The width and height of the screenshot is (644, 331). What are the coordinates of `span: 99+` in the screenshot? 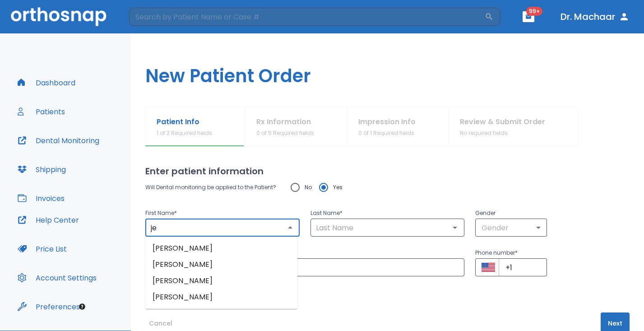 It's located at (534, 11).